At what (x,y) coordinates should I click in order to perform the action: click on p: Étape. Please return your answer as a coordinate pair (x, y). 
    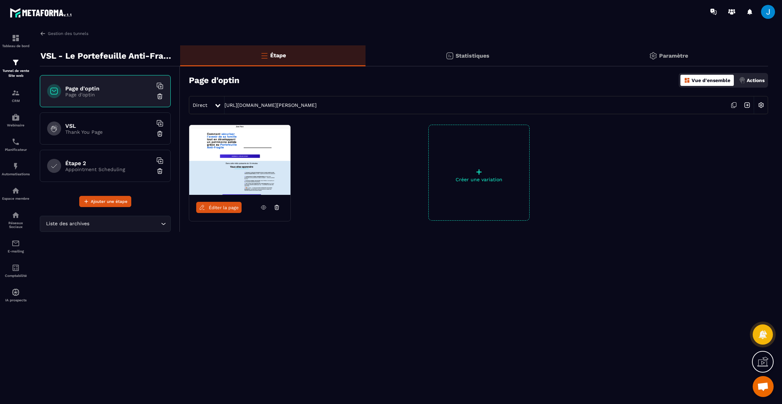
    Looking at the image, I should click on (278, 55).